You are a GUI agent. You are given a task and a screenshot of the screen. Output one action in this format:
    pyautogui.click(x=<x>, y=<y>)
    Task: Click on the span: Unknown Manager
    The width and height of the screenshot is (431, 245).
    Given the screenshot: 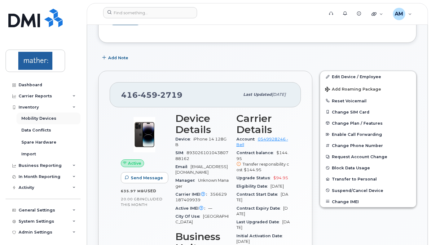 What is the action you would take?
    pyautogui.click(x=202, y=183)
    